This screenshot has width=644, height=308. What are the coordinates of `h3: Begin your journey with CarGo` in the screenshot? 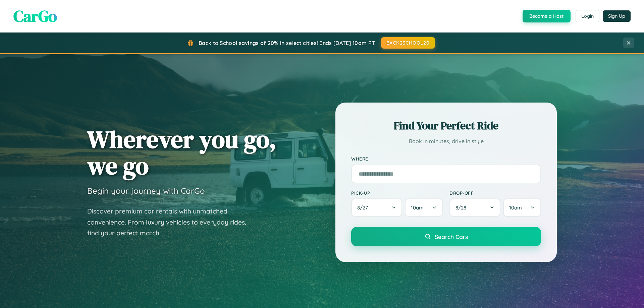 It's located at (146, 191).